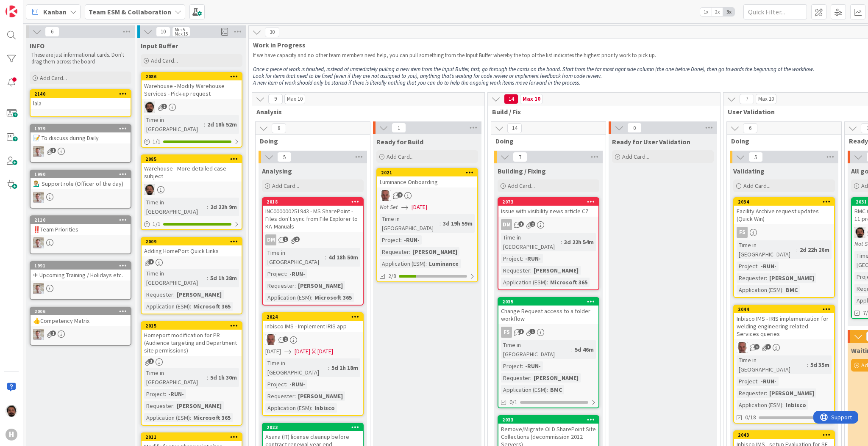 Image resolution: width=868 pixels, height=446 pixels. What do you see at coordinates (191, 437) in the screenshot?
I see `div: 2011` at bounding box center [191, 437].